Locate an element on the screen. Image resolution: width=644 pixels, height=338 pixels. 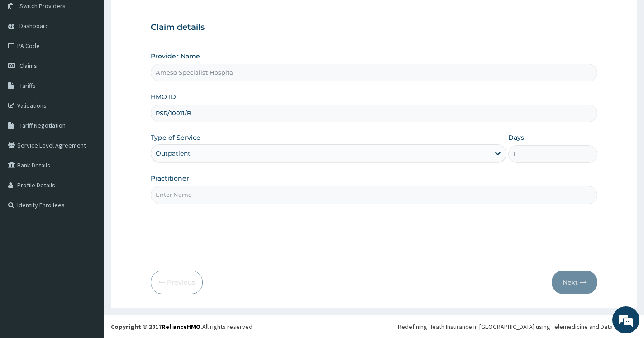
span: Switch Providers is located at coordinates (42, 6).